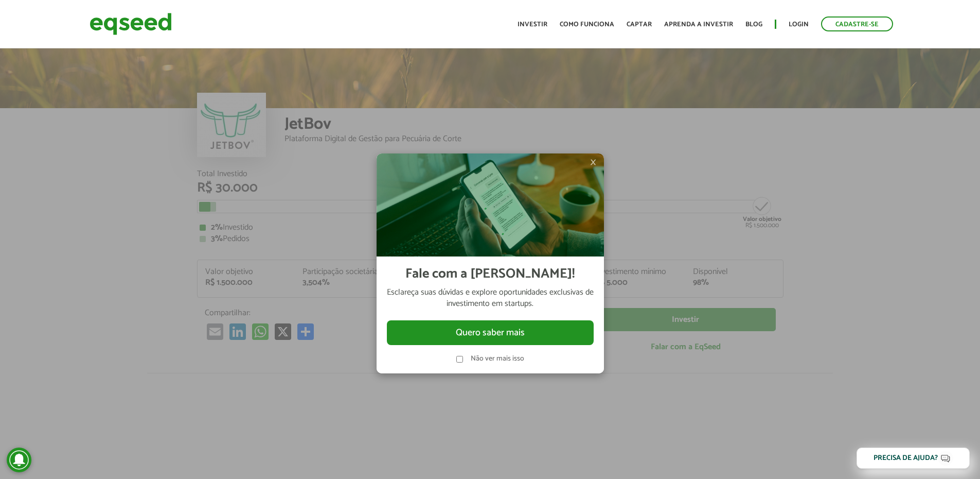  I want to click on a: Blog, so click(754, 24).